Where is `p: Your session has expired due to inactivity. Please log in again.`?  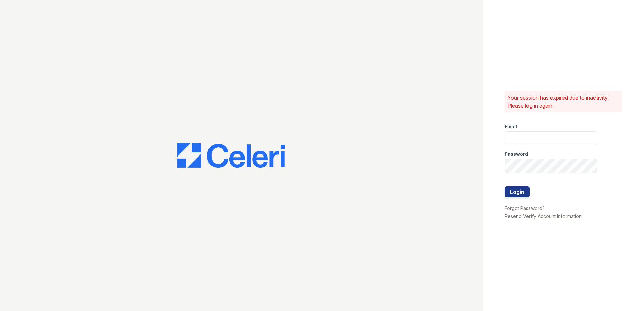
p: Your session has expired due to inactivity. Please log in again. is located at coordinates (564, 102).